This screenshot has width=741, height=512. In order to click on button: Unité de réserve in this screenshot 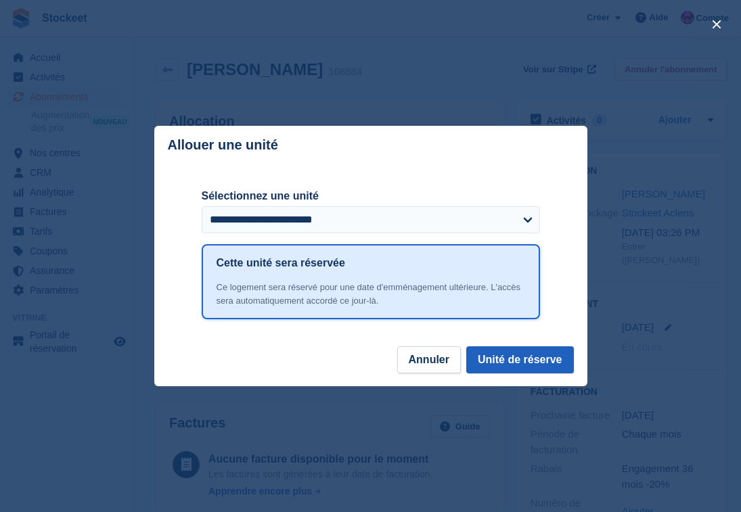, I will do `click(519, 360)`.